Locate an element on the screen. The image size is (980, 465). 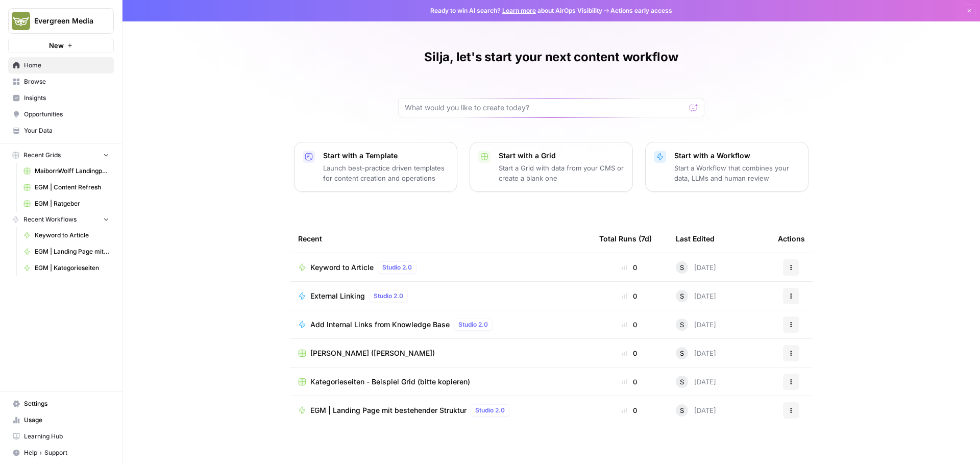
a: Home is located at coordinates (60, 65).